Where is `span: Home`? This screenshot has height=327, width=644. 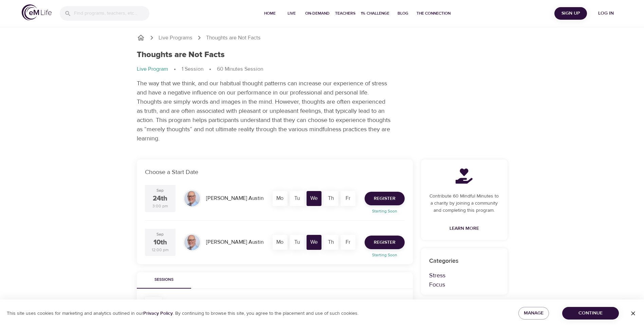
span: Home is located at coordinates (270, 13).